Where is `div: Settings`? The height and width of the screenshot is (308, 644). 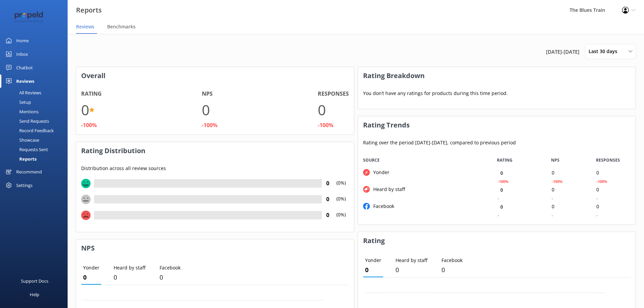 div: Settings is located at coordinates (24, 185).